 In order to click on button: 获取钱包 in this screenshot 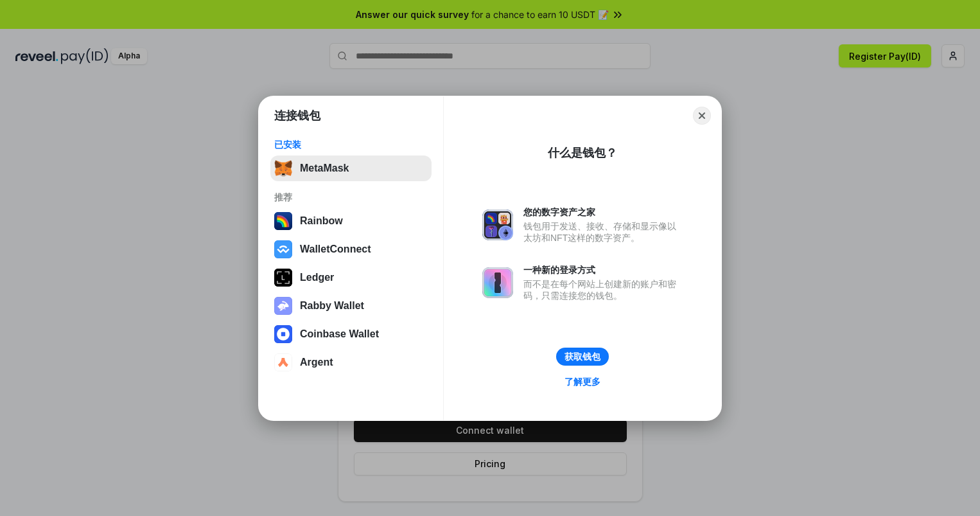, I will do `click(583, 357)`.